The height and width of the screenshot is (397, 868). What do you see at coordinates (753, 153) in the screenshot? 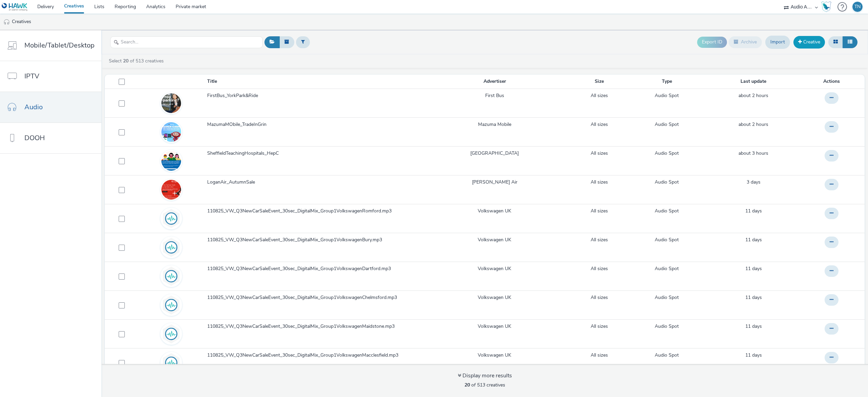
I see `span: about 3 hours` at bounding box center [753, 153].